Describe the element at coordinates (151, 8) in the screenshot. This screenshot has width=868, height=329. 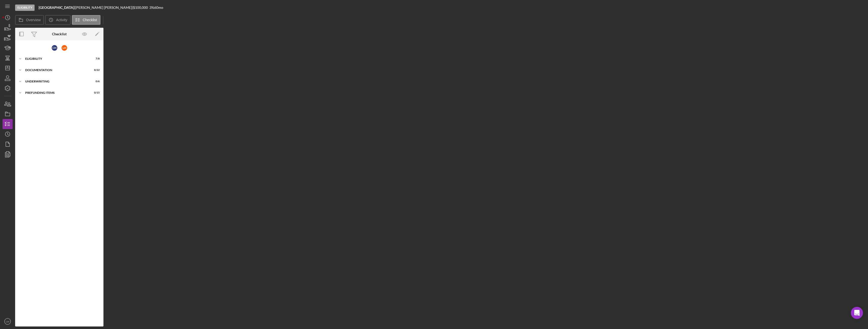
I see `div: 3 %` at that location.